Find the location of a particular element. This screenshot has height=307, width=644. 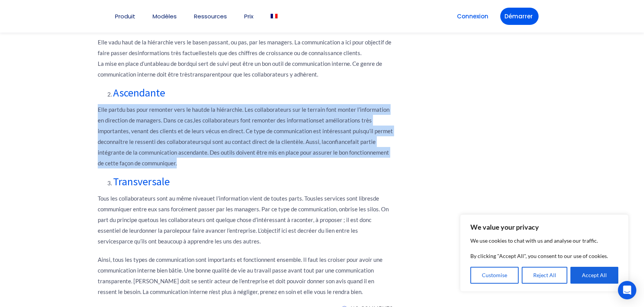

strong: créer du lien entre les services is located at coordinates (228, 236).